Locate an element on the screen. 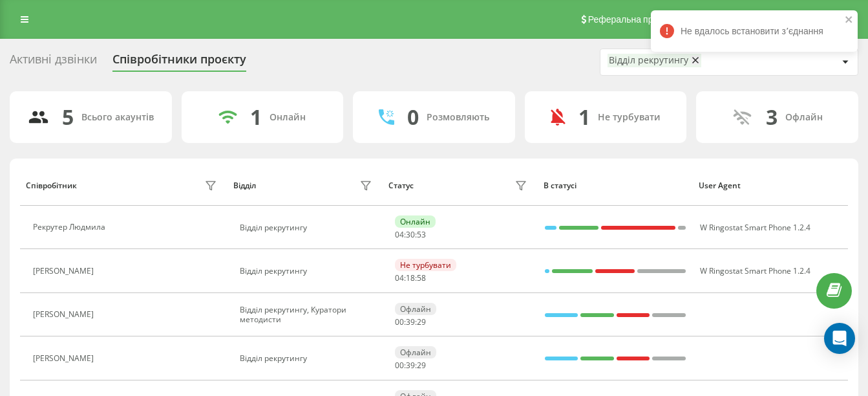 Image resolution: width=868 pixels, height=396 pixels. div: Розмовляють is located at coordinates (458, 118).